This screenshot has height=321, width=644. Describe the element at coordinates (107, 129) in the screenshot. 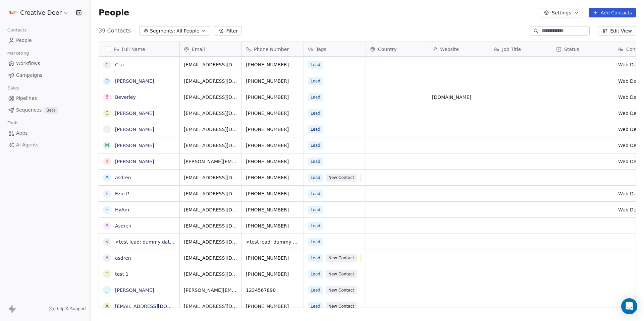

I see `div: I` at that location.